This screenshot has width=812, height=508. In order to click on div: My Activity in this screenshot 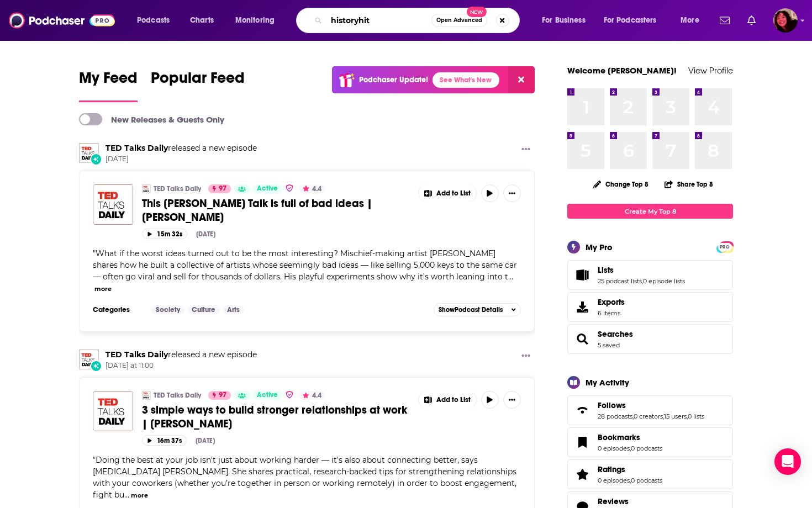, I will do `click(607, 382)`.